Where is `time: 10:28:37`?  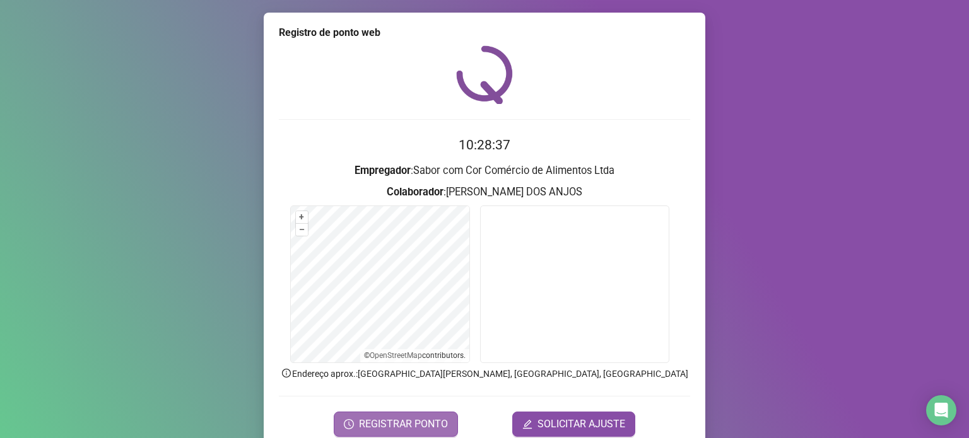
time: 10:28:37 is located at coordinates (484, 145).